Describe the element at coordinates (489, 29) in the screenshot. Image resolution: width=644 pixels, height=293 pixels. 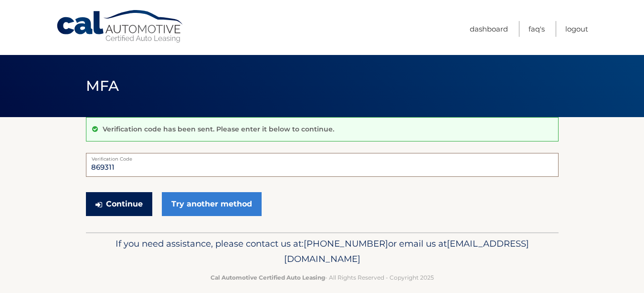
I see `a: Dashboard` at that location.